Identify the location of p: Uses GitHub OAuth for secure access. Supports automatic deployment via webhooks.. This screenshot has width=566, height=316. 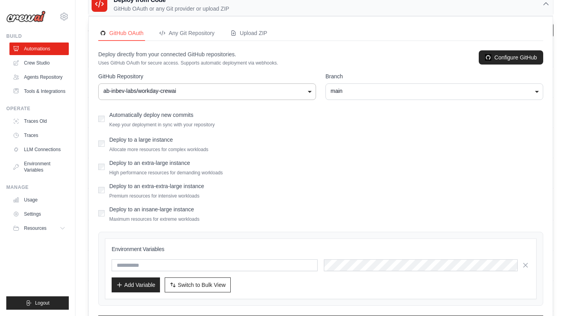
(188, 63).